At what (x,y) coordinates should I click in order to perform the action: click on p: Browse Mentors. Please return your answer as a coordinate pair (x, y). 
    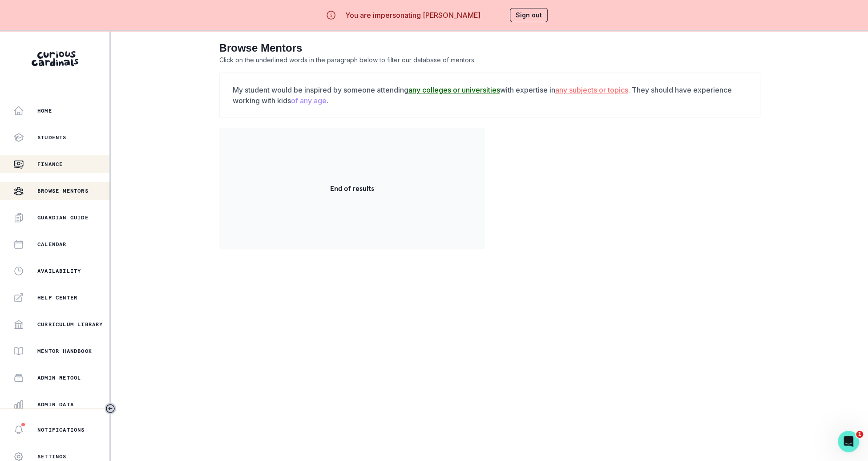
    Looking at the image, I should click on (63, 191).